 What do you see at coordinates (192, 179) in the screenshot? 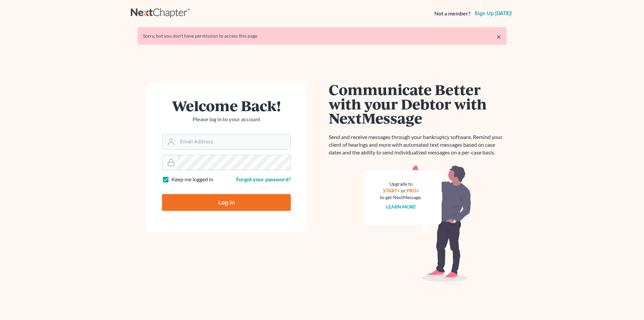
I see `label: Keep me logged in` at bounding box center [192, 179].